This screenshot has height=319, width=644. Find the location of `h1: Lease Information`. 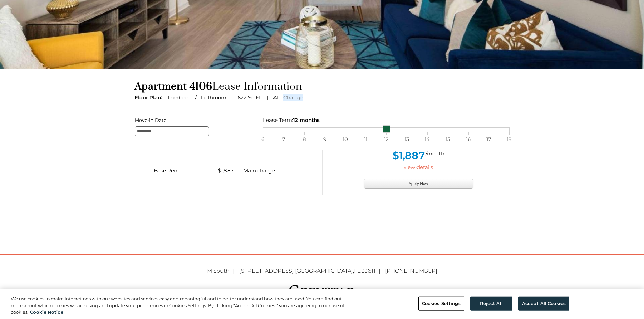

h1: Lease Information is located at coordinates (322, 87).